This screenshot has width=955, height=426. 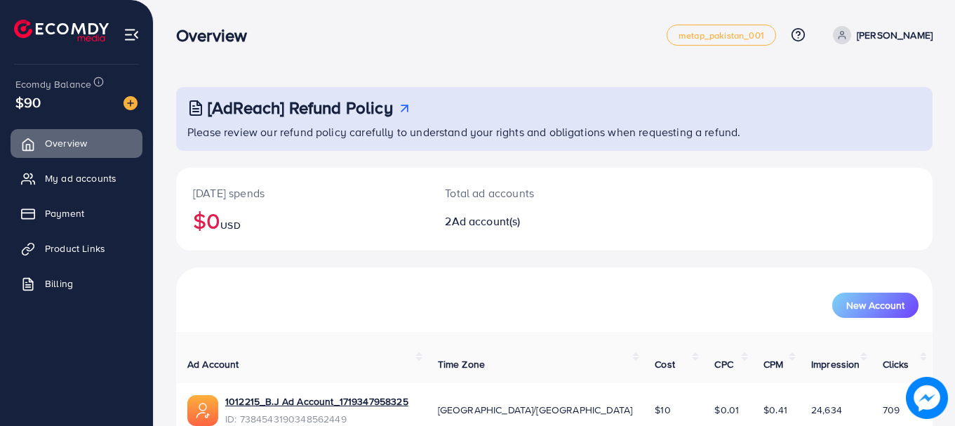 I want to click on a: logo, so click(x=61, y=30).